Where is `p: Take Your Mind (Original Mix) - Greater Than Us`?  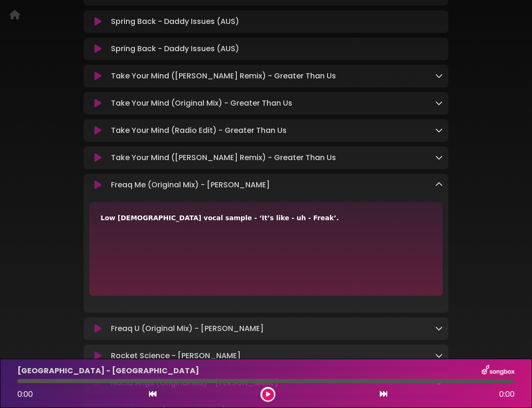
p: Take Your Mind (Original Mix) - Greater Than Us is located at coordinates (202, 103).